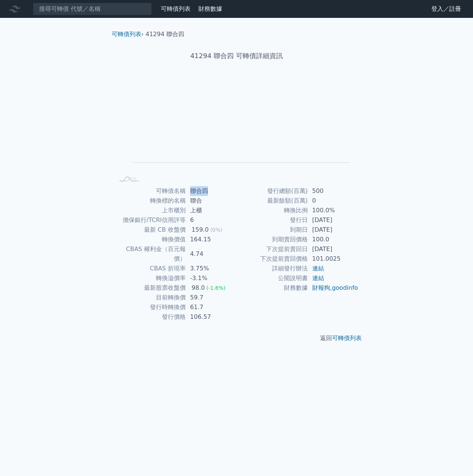  Describe the element at coordinates (210, 9) in the screenshot. I see `a: 財務數據` at that location.